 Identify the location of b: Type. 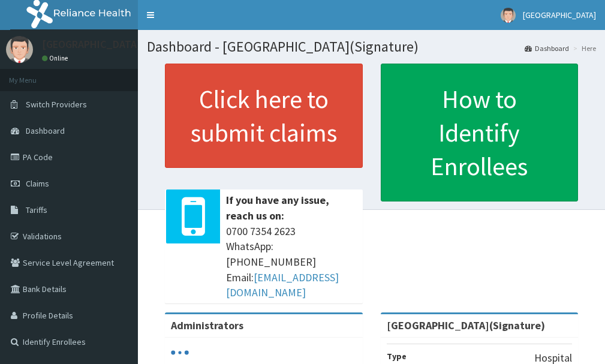
(397, 356).